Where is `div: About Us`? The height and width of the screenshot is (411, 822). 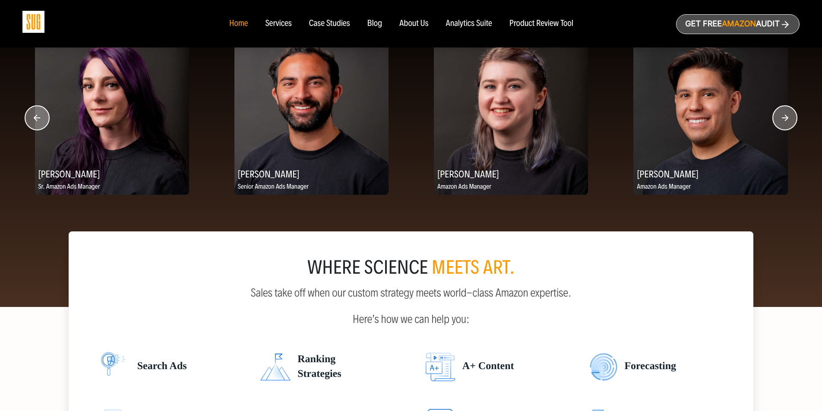 div: About Us is located at coordinates (414, 24).